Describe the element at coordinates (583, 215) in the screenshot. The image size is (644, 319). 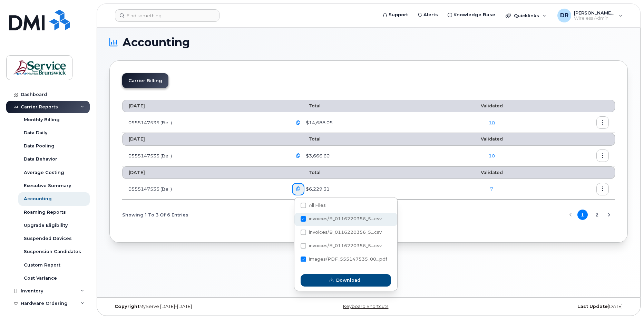
I see `button: Page 1` at that location.